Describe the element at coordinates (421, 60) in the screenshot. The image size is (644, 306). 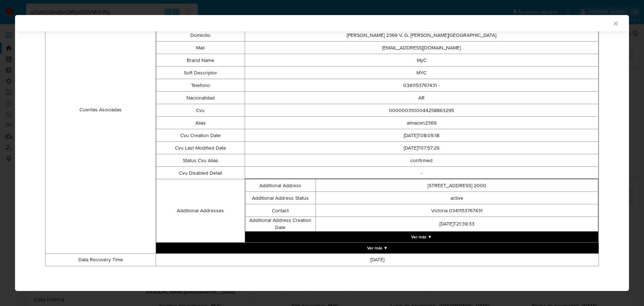
I see `td: MyC` at that location.